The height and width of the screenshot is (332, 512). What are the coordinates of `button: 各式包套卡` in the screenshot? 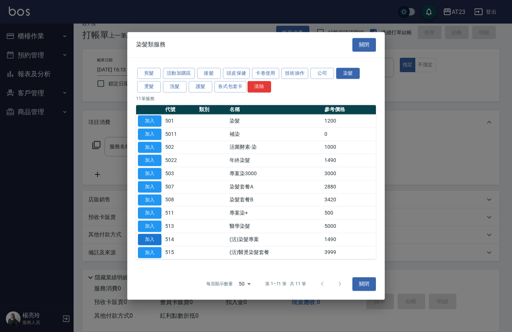 It's located at (230, 87).